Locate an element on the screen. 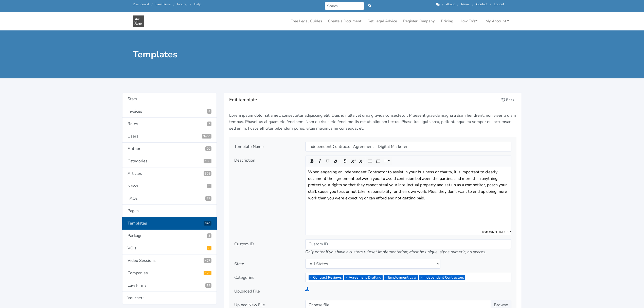 This screenshot has width=644, height=308. li: Agreement Drafting is located at coordinates (363, 278).